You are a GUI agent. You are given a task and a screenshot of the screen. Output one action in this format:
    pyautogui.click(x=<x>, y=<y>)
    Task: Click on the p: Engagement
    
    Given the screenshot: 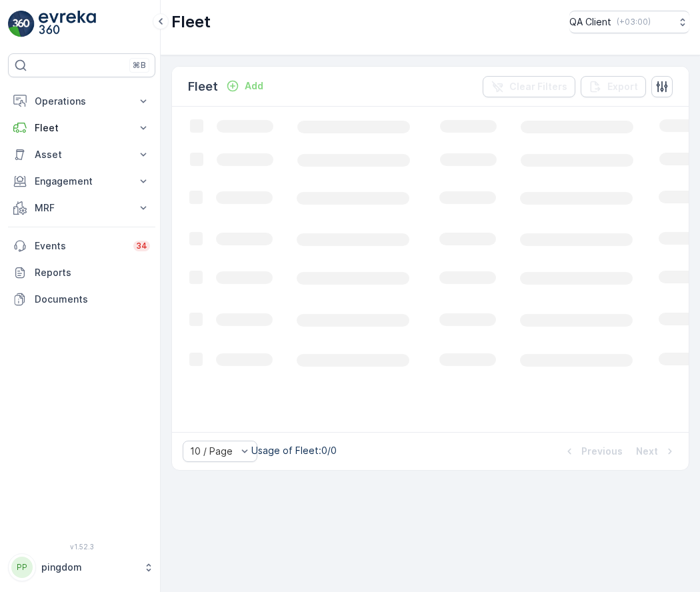 What is the action you would take?
    pyautogui.click(x=81, y=182)
    